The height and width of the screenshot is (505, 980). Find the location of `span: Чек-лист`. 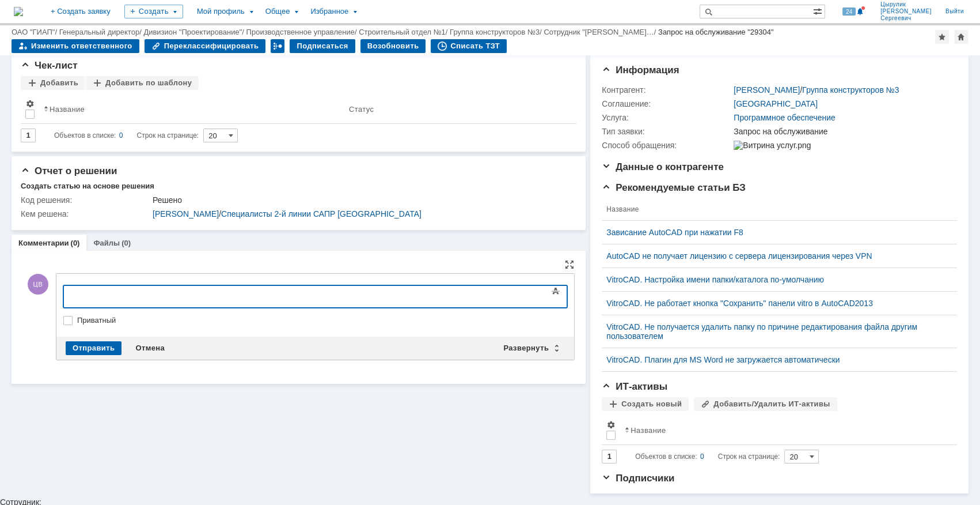

span: Чек-лист is located at coordinates (49, 65).